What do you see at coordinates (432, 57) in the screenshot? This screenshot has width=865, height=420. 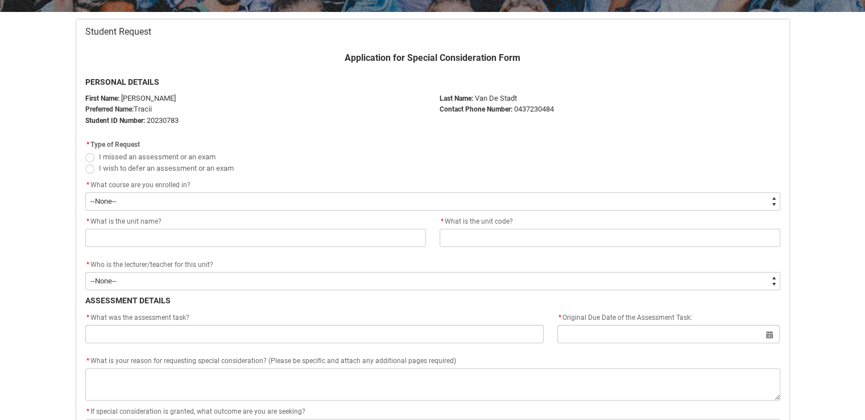 I see `b: Application for Special Consideration Form` at bounding box center [432, 57].